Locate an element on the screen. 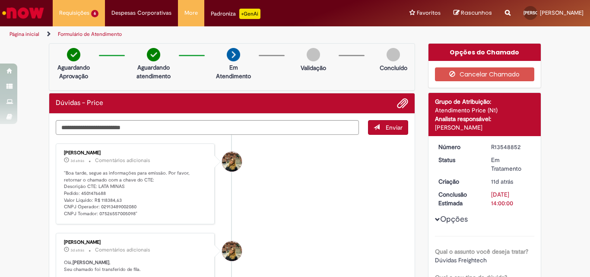 The width and height of the screenshot is (590, 277). button: Adicionar anexos is located at coordinates (402, 103).